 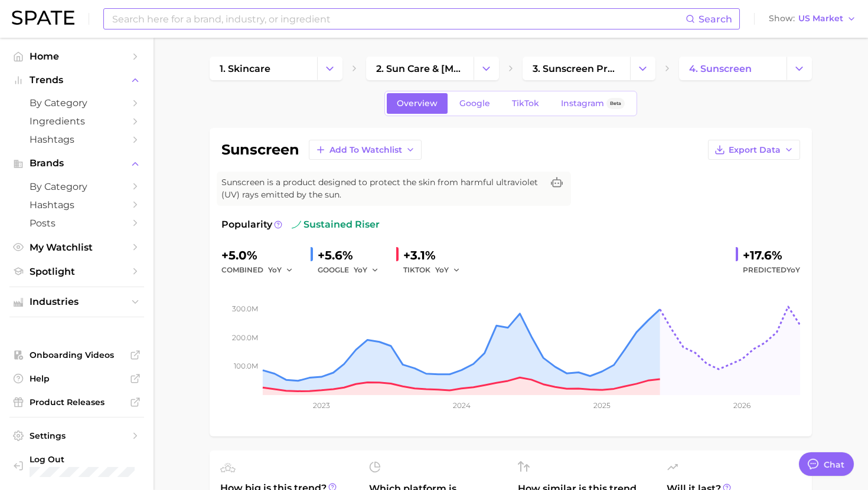 What do you see at coordinates (76, 379) in the screenshot?
I see `a: Help` at bounding box center [76, 379].